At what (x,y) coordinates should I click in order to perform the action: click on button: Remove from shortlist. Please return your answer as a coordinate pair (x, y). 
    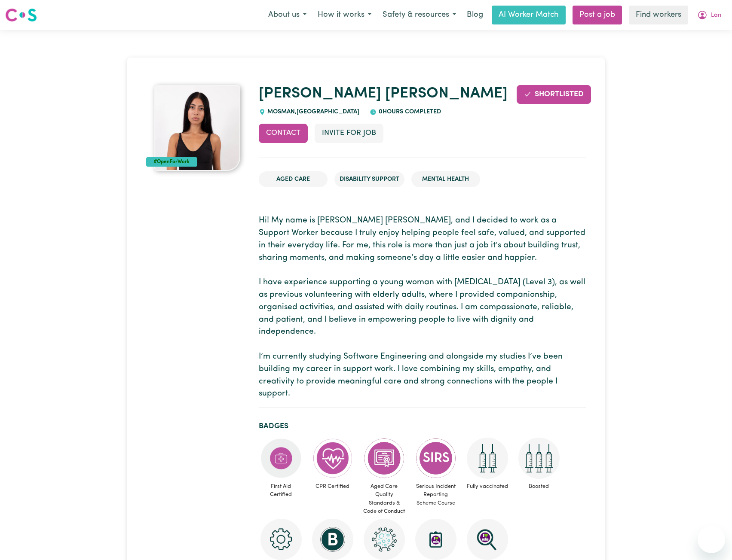
    Looking at the image, I should click on (554, 95).